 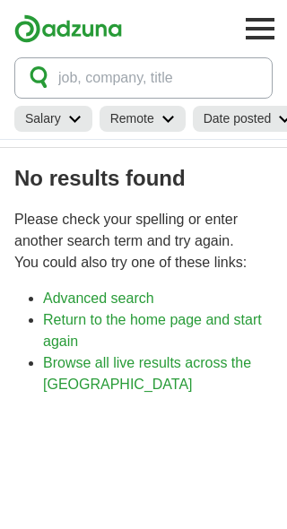 I want to click on button: Toggle main navigation menu, so click(x=260, y=29).